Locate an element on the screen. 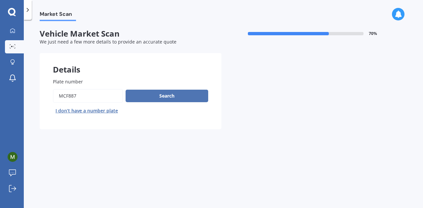 This screenshot has width=423, height=208. span: Market Scan is located at coordinates (58, 15).